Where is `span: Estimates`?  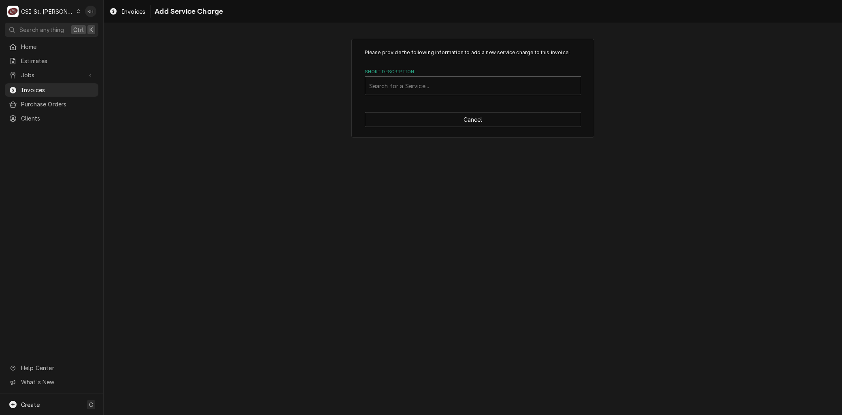 span: Estimates is located at coordinates (57, 61).